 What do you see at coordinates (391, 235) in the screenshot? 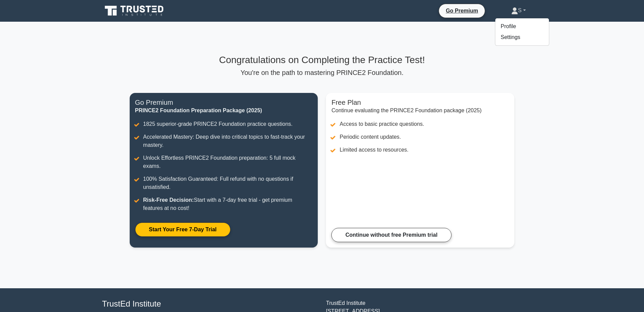
I see `a: Continue without free Premium trial` at bounding box center [391, 235].